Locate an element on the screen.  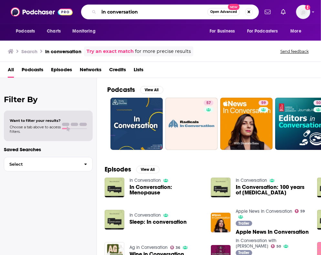
span: Monitoring is located at coordinates (84, 31).